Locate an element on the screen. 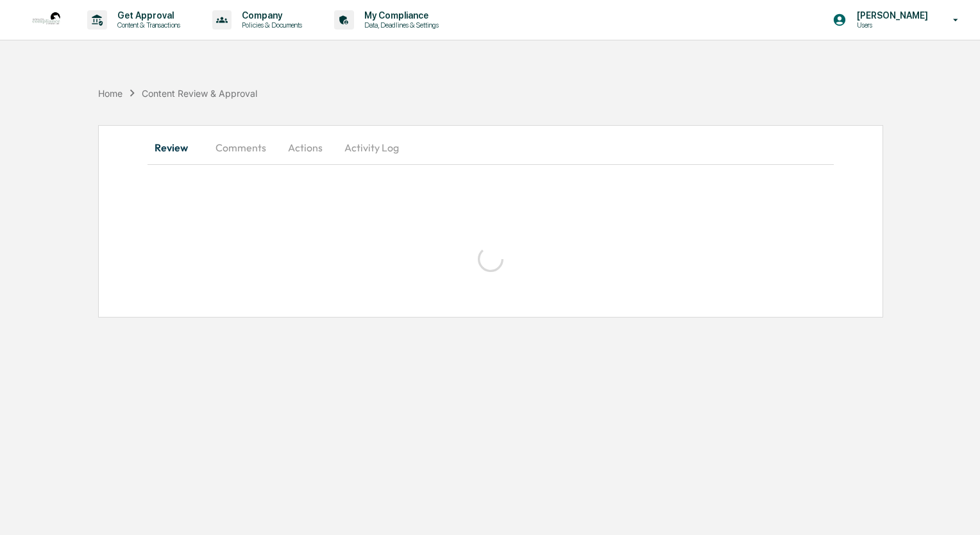  p: Get Approval is located at coordinates (147, 15).